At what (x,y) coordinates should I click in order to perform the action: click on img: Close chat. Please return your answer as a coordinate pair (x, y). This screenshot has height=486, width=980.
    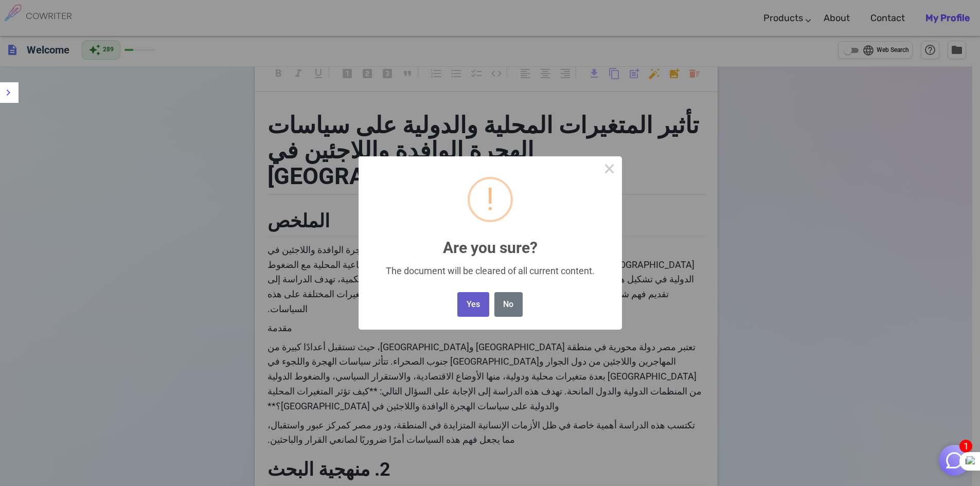
    Looking at the image, I should click on (954, 460).